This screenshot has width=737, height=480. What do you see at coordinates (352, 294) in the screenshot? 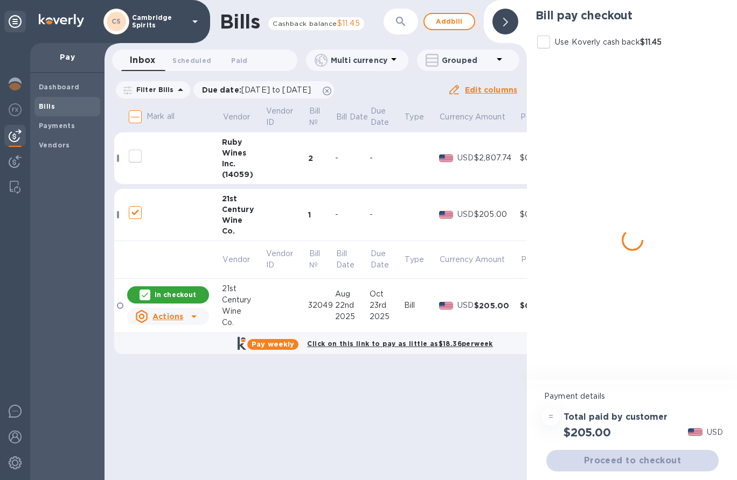
I see `div: Aug` at bounding box center [352, 294].